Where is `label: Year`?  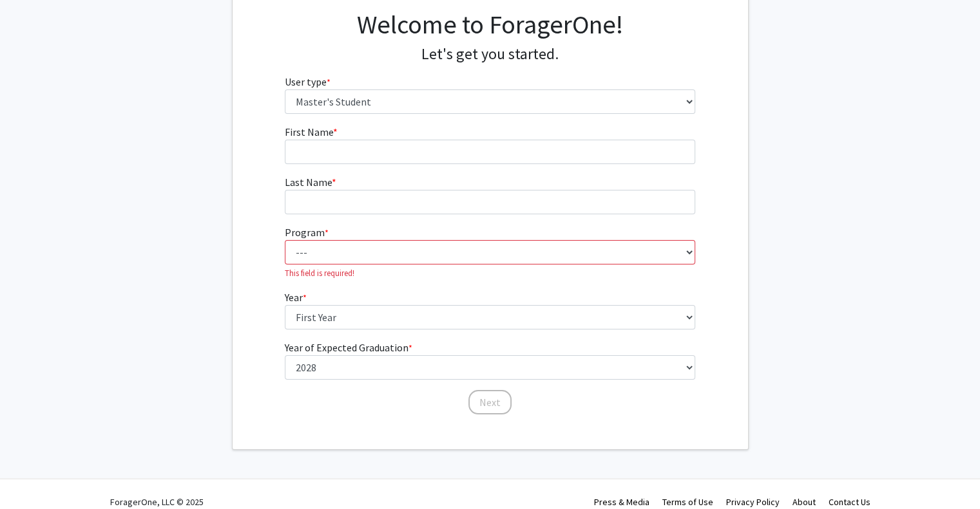
label: Year is located at coordinates (296, 297).